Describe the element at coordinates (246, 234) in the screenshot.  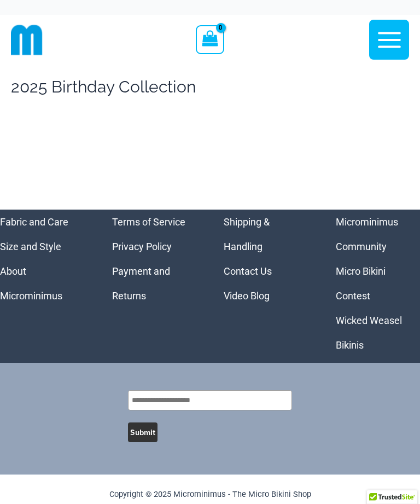
I see `a: Shipping & Handling` at that location.